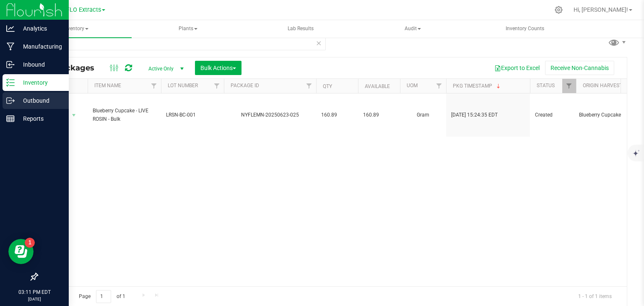 The width and height of the screenshot is (644, 306). Describe the element at coordinates (218, 68) in the screenshot. I see `button: Bulk Actions` at that location.